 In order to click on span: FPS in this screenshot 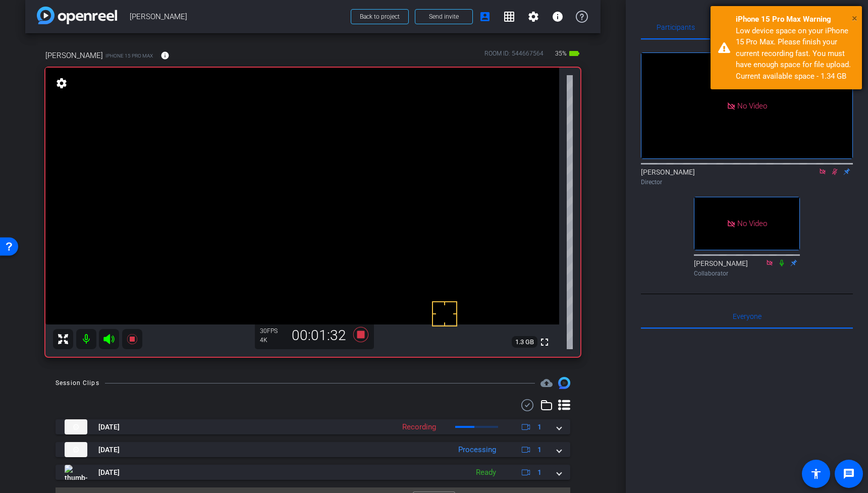, I will do `click(272, 331)`.